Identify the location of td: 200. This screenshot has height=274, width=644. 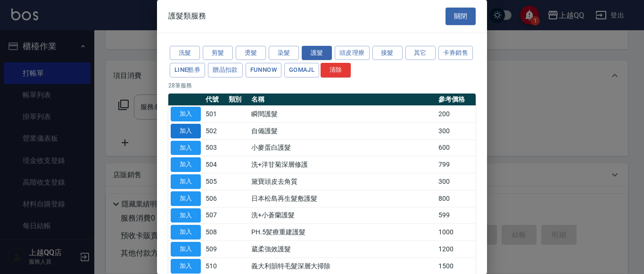
(456, 114).